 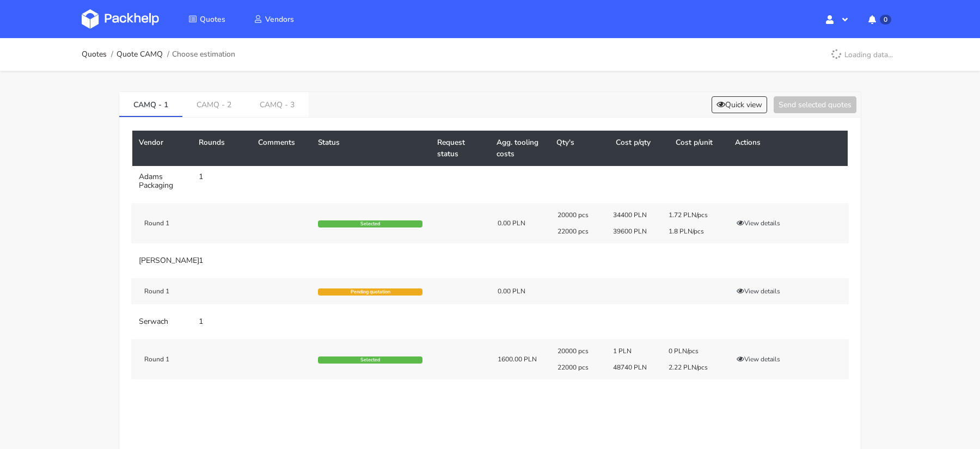 What do you see at coordinates (159, 55) in the screenshot?
I see `nav: breadcrumb` at bounding box center [159, 55].